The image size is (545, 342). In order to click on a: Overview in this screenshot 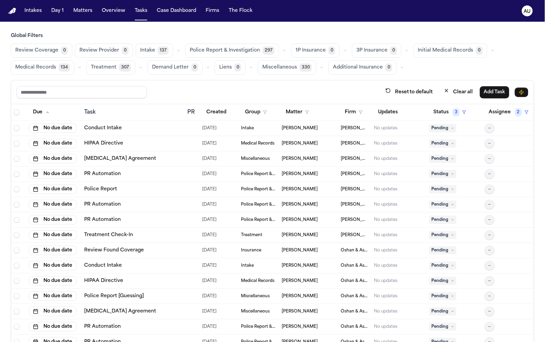, I will do `click(113, 11)`.